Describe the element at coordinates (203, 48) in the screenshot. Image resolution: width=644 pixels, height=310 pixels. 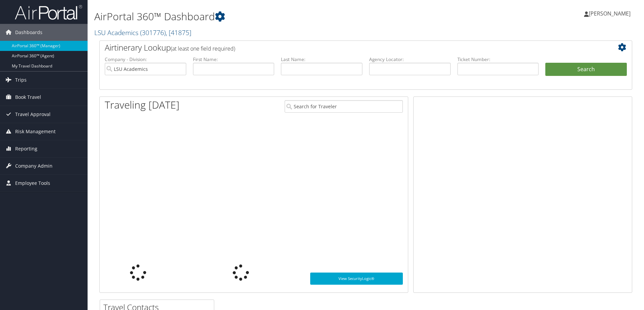
I see `span: (at least one field required)` at that location.